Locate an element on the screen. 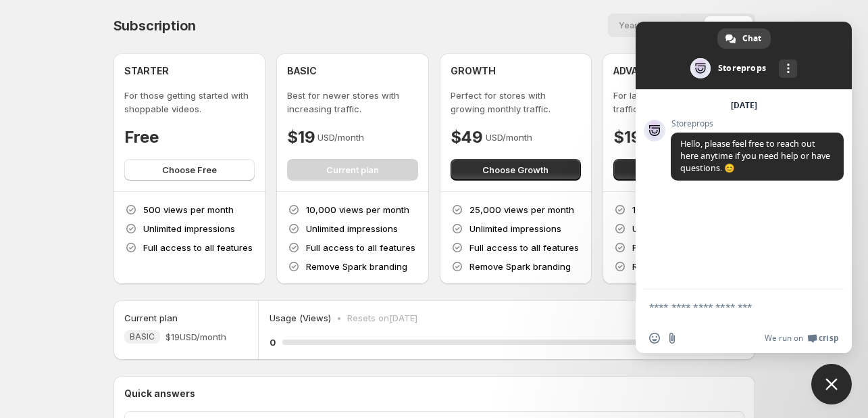 This screenshot has height=418, width=868. span: BASIC is located at coordinates (142, 337).